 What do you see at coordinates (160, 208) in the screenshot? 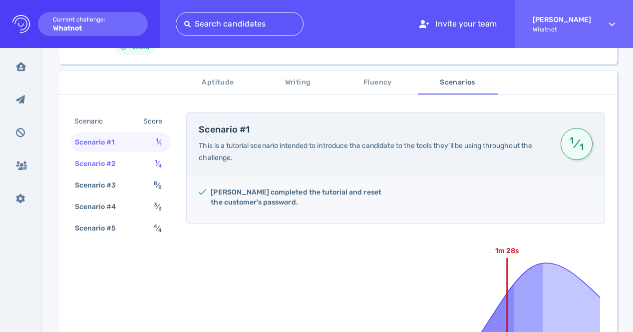
I see `sub: 3` at bounding box center [160, 208].